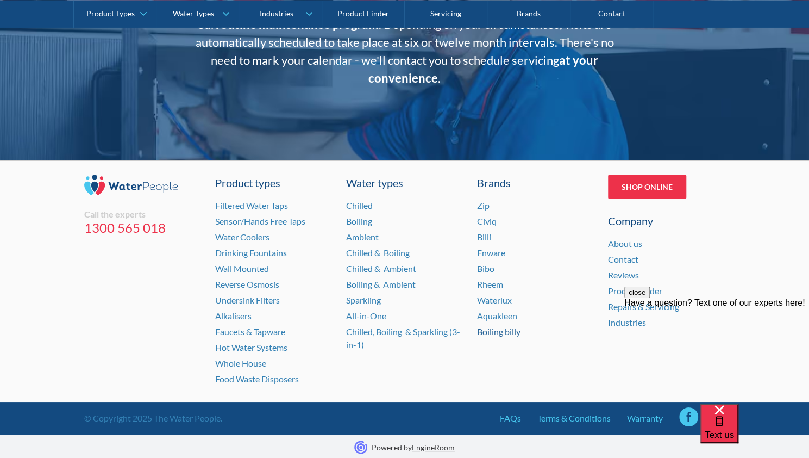 The height and width of the screenshot is (458, 809). What do you see at coordinates (247, 284) in the screenshot?
I see `a: Reverse Osmosis` at bounding box center [247, 284].